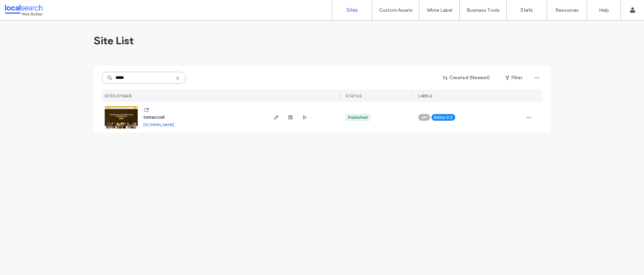 This screenshot has width=644, height=275. I want to click on label: White Label, so click(439, 10).